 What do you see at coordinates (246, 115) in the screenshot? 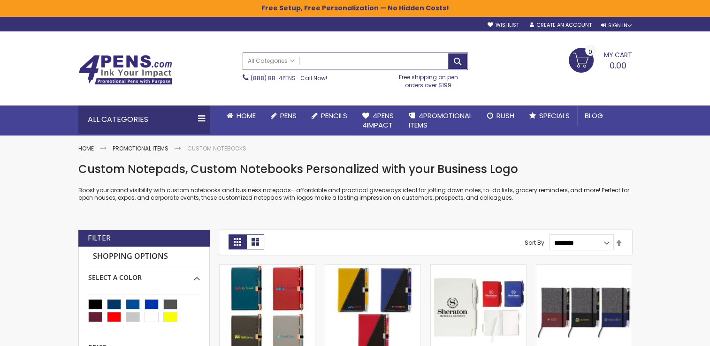
I see `span: Home` at bounding box center [246, 115].